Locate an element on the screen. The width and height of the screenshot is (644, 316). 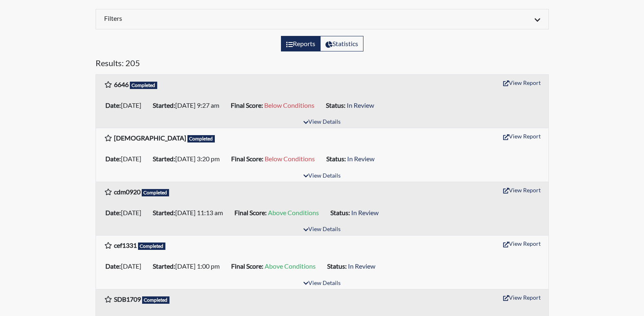
b: 6646 is located at coordinates (121, 84).